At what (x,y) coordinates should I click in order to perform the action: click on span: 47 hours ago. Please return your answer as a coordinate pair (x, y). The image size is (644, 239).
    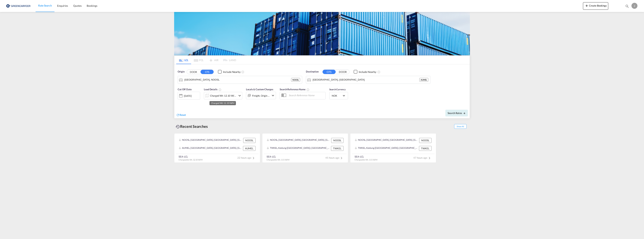
    Looking at the image, I should click on (422, 158).